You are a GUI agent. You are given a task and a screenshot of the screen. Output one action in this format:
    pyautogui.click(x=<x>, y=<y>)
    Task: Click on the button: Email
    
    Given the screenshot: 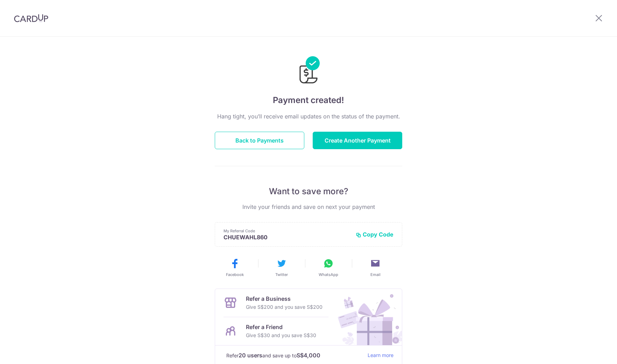 What is the action you would take?
    pyautogui.click(x=375, y=268)
    